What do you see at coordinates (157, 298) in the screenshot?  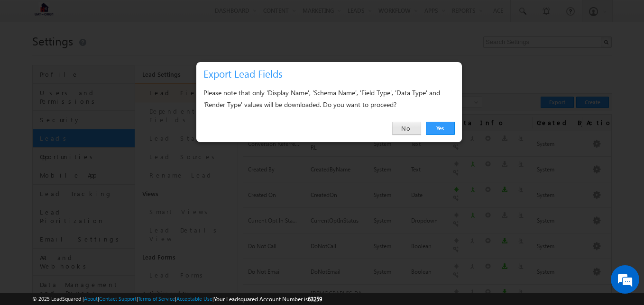 I see `a: Terms of Service` at bounding box center [157, 298].